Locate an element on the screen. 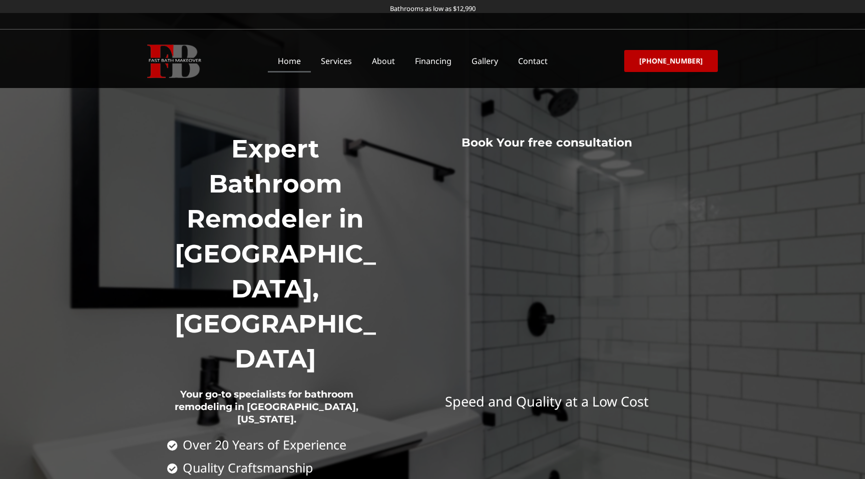  span: Speed and Quality at a Low Cost is located at coordinates (546, 401).